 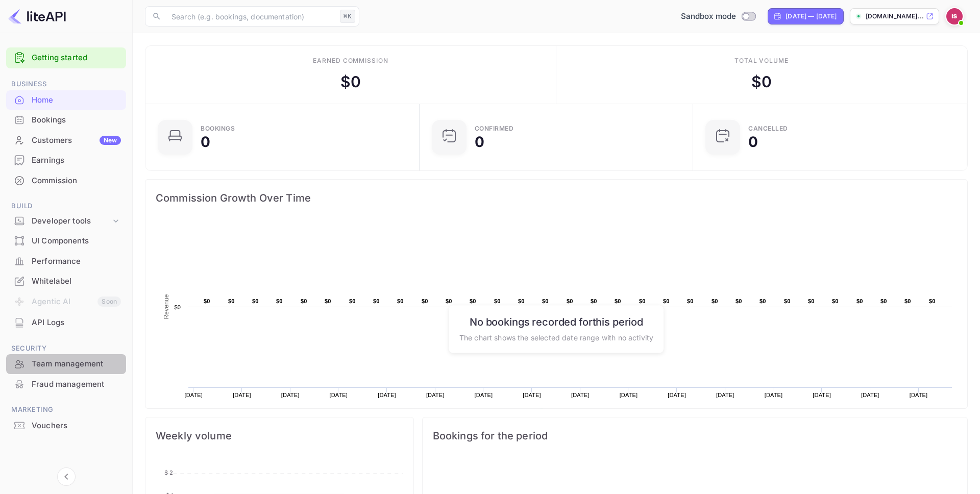 I want to click on div: Customers, so click(x=76, y=141).